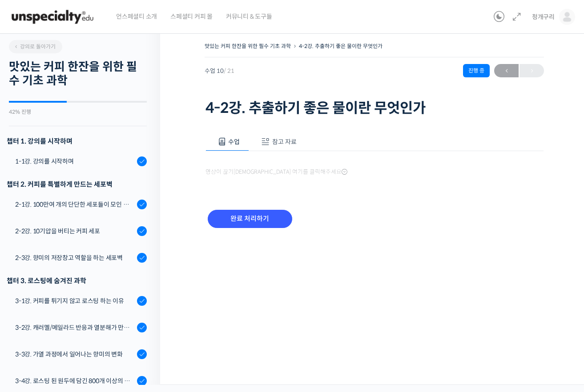 This screenshot has width=584, height=392. What do you see at coordinates (77, 141) in the screenshot?
I see `h3: 챕터 1. 강의를 시작하며` at bounding box center [77, 141].